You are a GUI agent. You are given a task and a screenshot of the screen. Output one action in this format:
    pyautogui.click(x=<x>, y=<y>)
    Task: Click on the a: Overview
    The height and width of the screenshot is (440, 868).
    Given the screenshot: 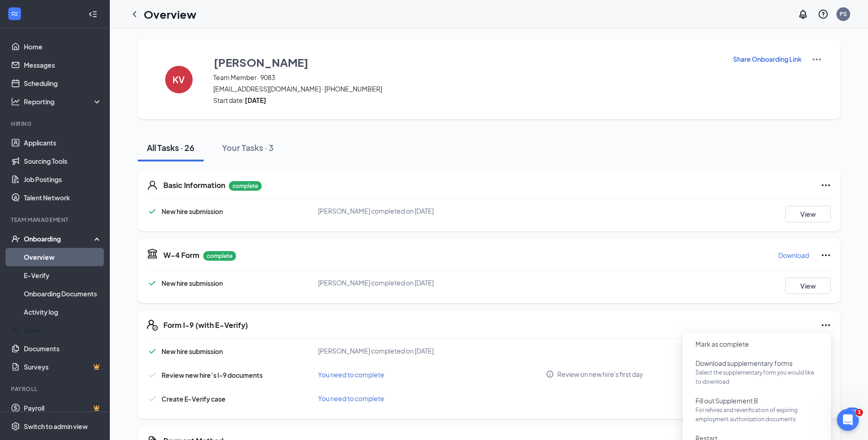 What is the action you would take?
    pyautogui.click(x=62, y=257)
    